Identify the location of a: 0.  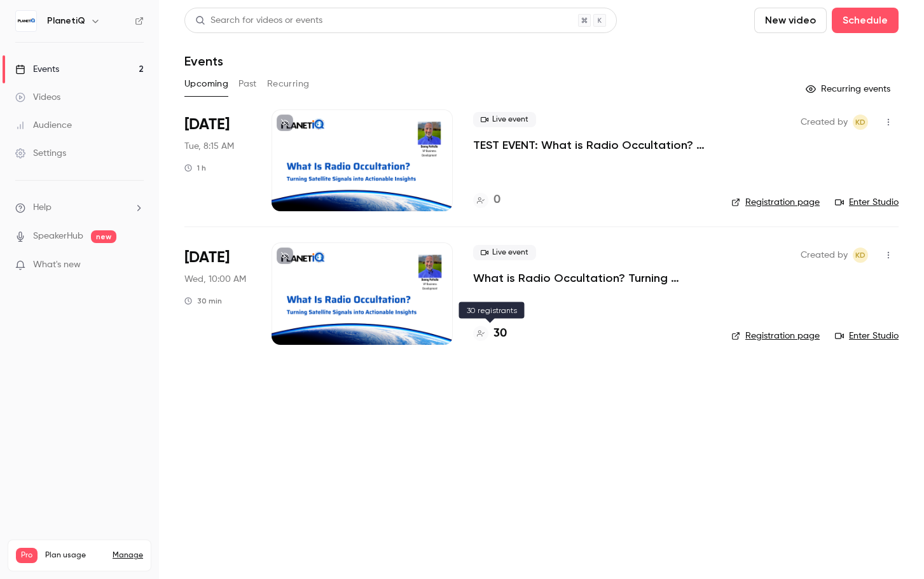
(486, 200).